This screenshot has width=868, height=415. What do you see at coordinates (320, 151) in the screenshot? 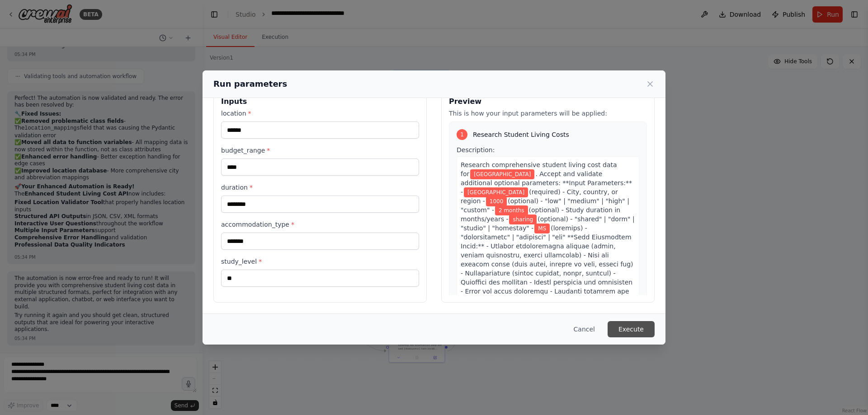
I see `label: budget_range` at bounding box center [320, 151].